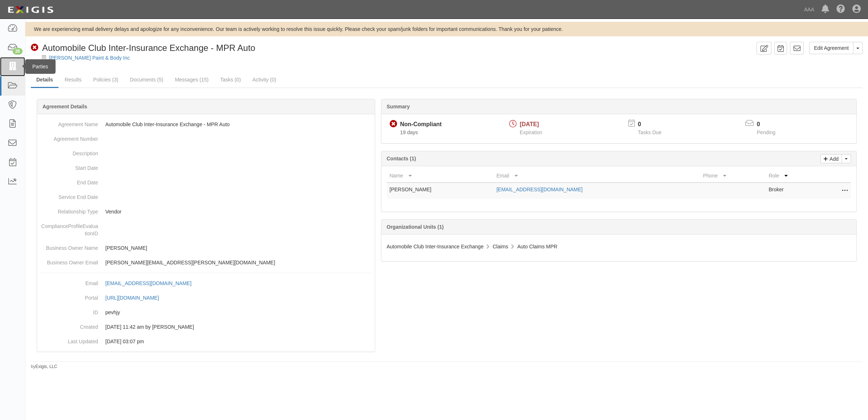 The width and height of the screenshot is (868, 420). What do you see at coordinates (69, 122) in the screenshot?
I see `dt: Agreement Name` at bounding box center [69, 122].